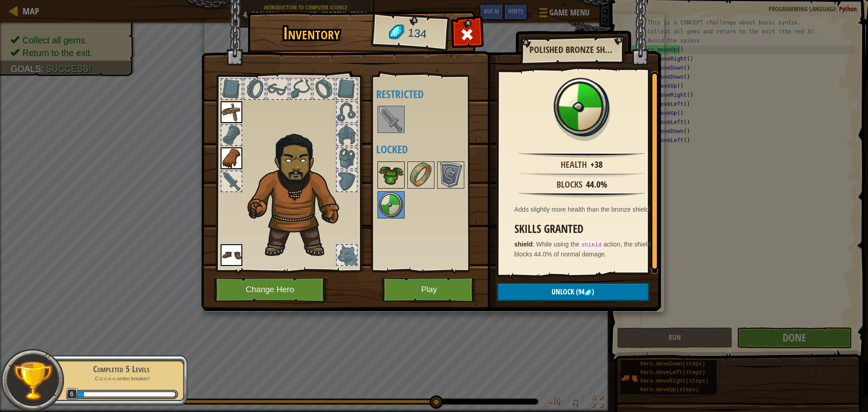  What do you see at coordinates (563, 292) in the screenshot?
I see `span: Unlock` at bounding box center [563, 292].